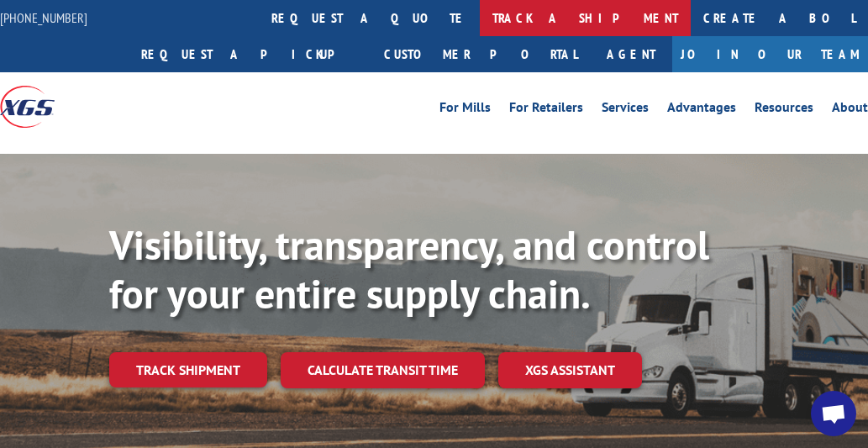 This screenshot has width=868, height=448. What do you see at coordinates (570, 369) in the screenshot?
I see `a: XGS ASSISTANT` at bounding box center [570, 369].